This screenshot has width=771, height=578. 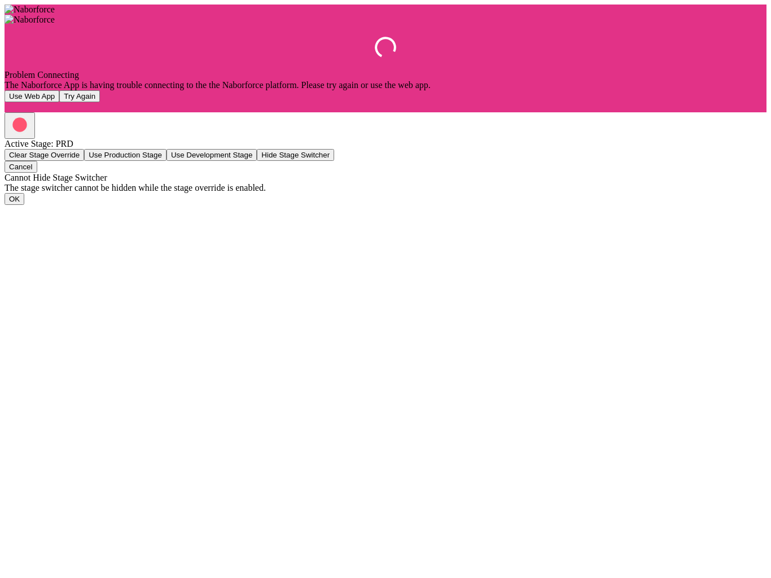 I want to click on div: Cannot Hide Stage Switcher, so click(x=385, y=178).